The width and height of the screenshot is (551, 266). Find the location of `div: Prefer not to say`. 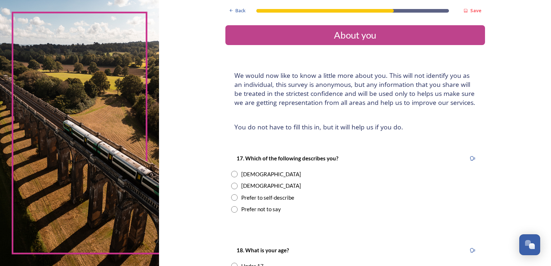

div: Prefer not to say is located at coordinates (261, 209).